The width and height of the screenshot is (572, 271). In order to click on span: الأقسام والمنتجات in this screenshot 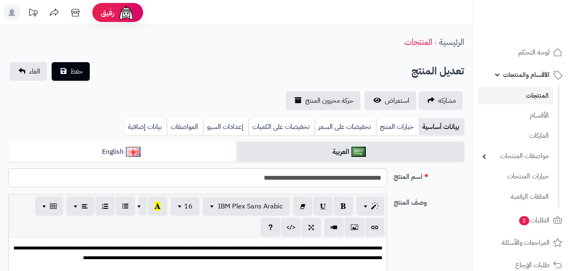, I will do `click(526, 75)`.